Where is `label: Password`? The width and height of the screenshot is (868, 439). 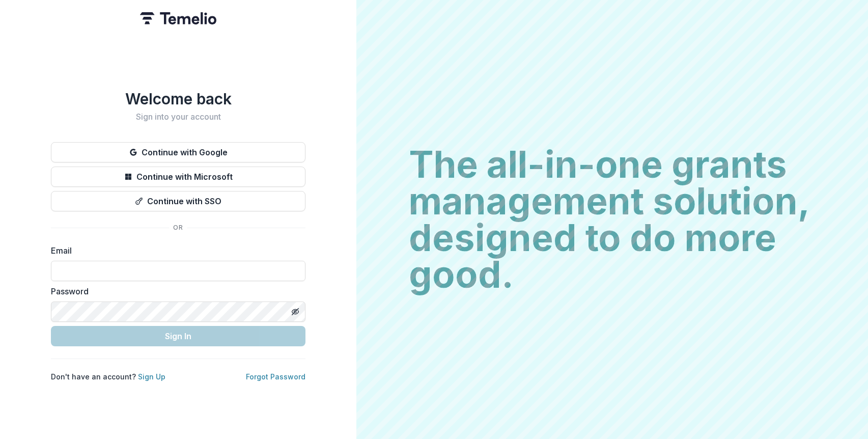 label: Password is located at coordinates (175, 291).